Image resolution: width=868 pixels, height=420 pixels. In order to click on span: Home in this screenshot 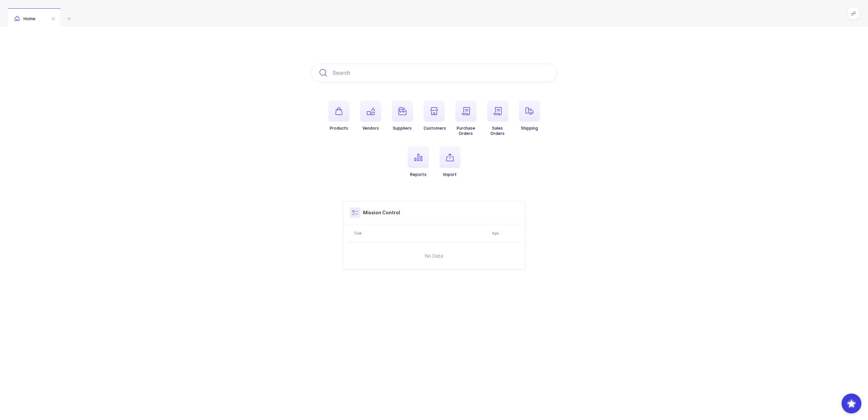, I will do `click(25, 19)`.